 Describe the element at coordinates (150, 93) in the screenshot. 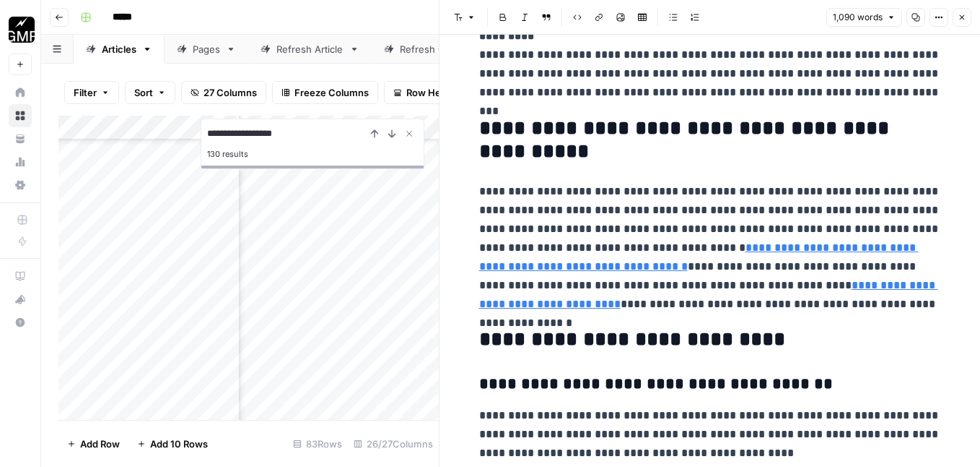

I see `button: Sort` at that location.